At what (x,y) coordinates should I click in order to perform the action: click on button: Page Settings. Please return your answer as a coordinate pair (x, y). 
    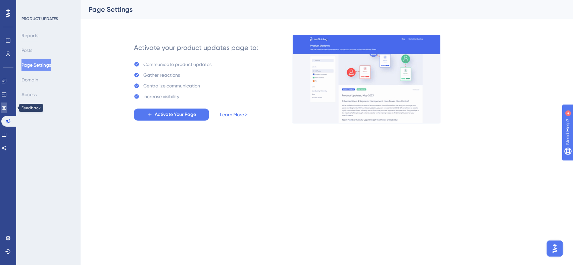
    Looking at the image, I should click on (36, 65).